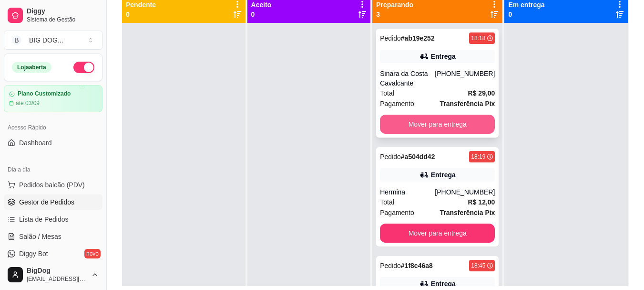  I want to click on strong: # a504dd42, so click(418, 156).